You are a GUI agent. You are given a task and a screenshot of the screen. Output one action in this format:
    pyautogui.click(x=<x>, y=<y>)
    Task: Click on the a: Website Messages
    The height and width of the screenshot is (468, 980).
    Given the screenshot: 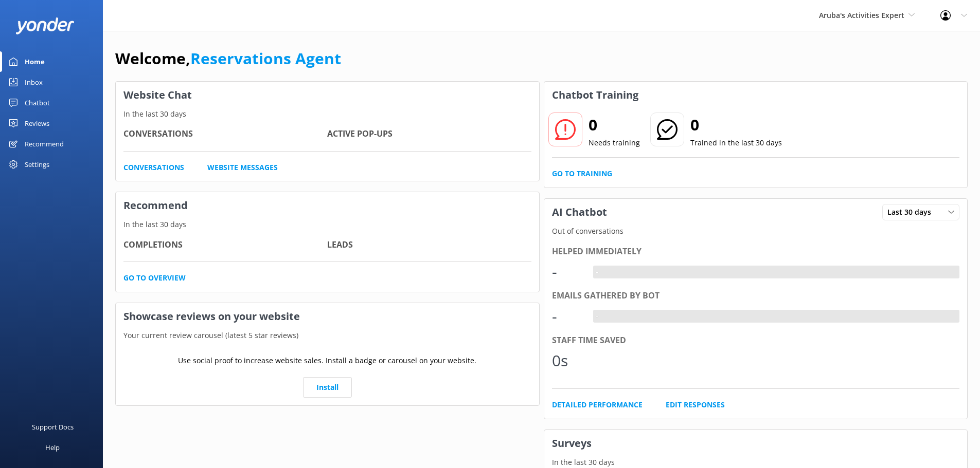 What is the action you would take?
    pyautogui.click(x=242, y=168)
    